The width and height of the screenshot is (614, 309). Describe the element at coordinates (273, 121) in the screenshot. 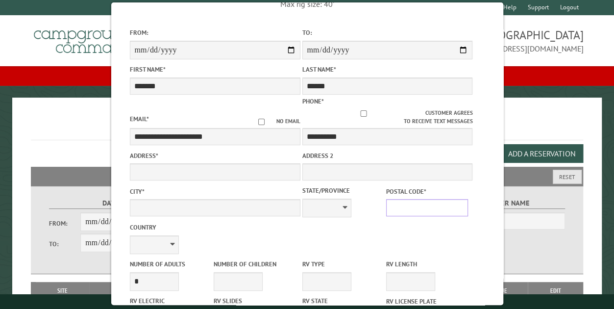

I see `label: No email` at that location.